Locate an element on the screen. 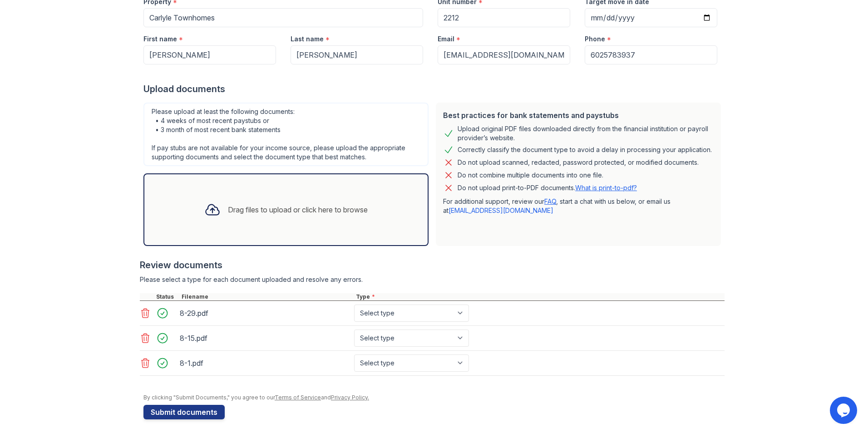 This screenshot has width=868, height=433. label: Last name is located at coordinates (307, 39).